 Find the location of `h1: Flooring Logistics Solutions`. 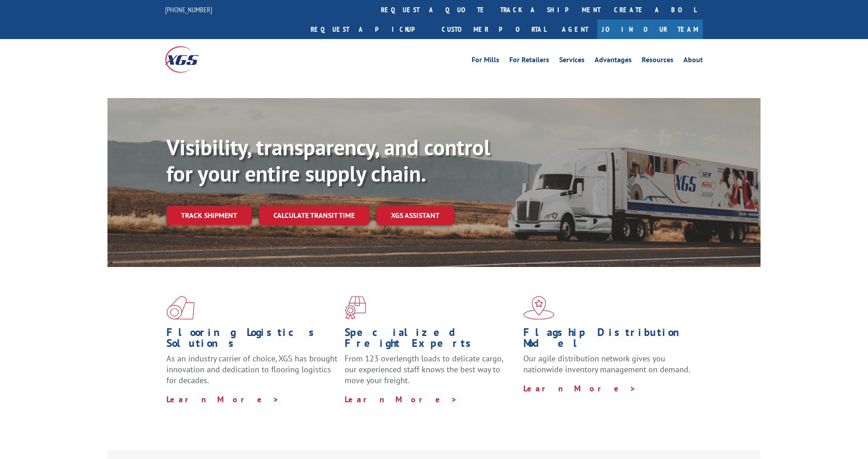

h1: Flooring Logistics Solutions is located at coordinates (252, 340).